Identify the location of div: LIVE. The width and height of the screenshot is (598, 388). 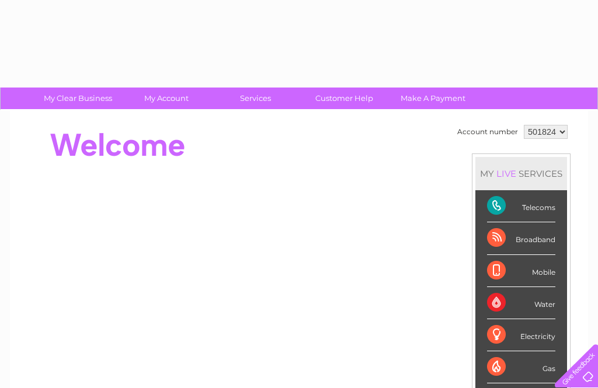
(506, 173).